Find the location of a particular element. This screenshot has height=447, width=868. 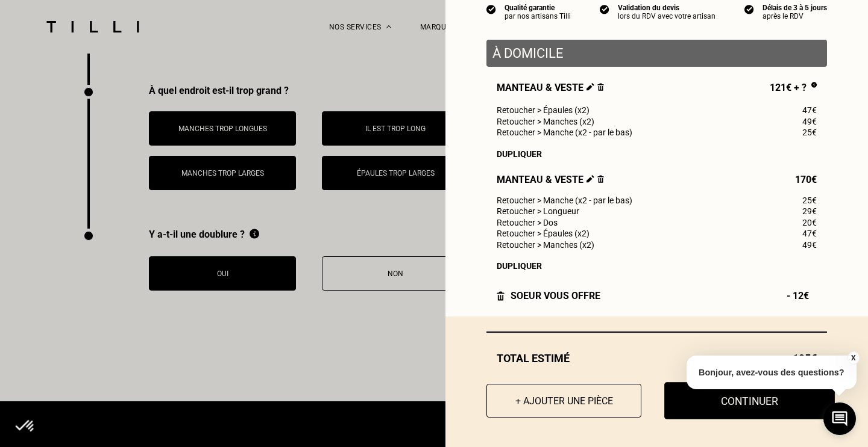

button: Continuer is located at coordinates (749, 401).